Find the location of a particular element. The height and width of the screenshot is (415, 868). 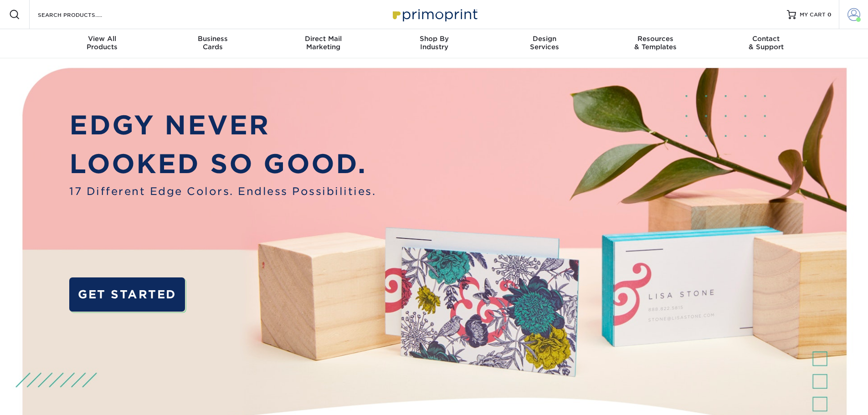

a: Resources& Templates is located at coordinates (655, 43).